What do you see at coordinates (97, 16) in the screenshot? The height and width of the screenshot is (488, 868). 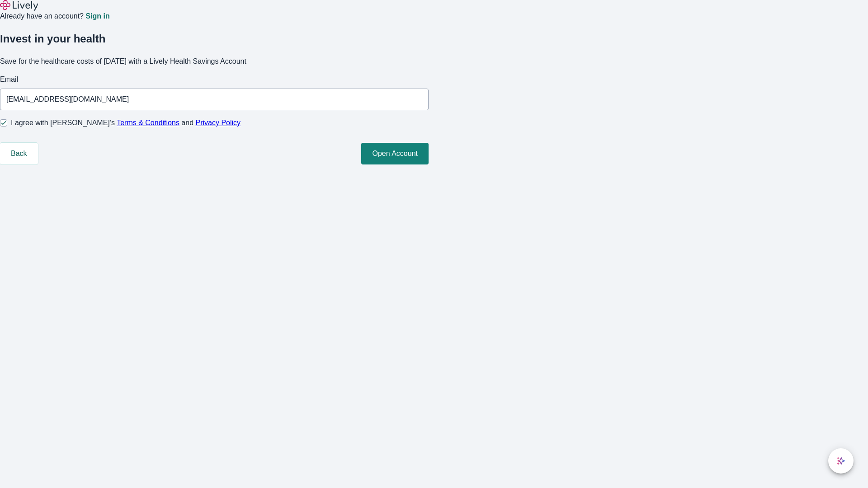 I see `div: Sign in` at bounding box center [97, 16].